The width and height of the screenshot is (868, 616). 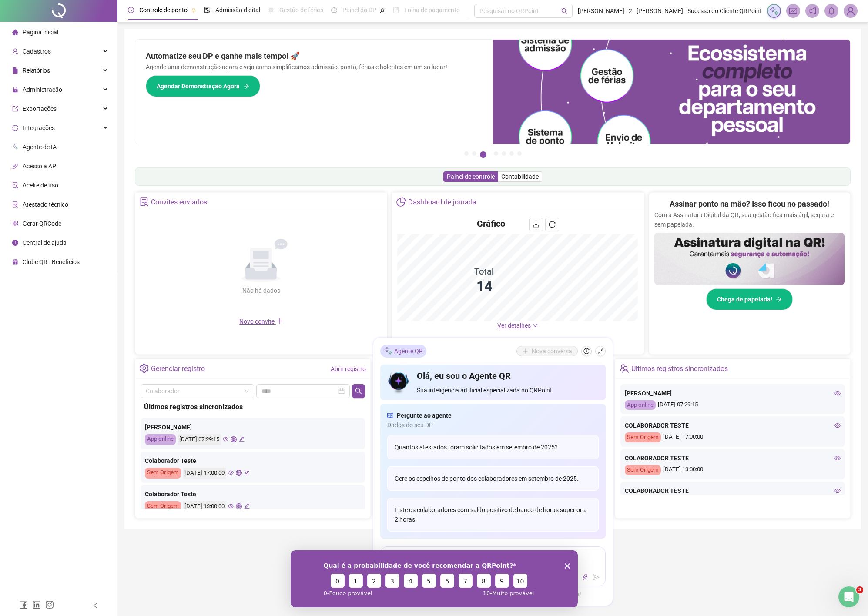 I want to click on span: book, so click(x=396, y=10).